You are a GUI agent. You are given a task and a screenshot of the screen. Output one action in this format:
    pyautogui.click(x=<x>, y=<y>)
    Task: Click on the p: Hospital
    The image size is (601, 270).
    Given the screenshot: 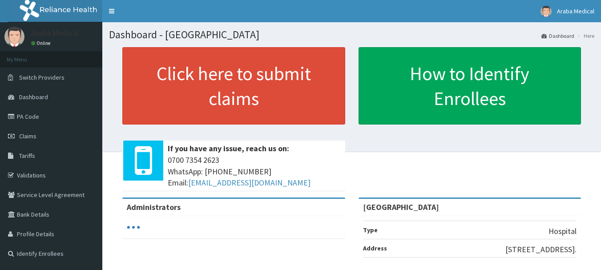 What is the action you would take?
    pyautogui.click(x=562, y=231)
    